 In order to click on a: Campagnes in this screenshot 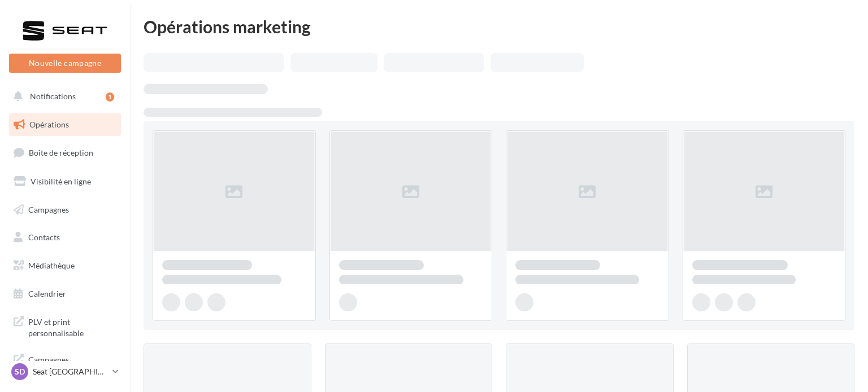, I will do `click(65, 210)`.